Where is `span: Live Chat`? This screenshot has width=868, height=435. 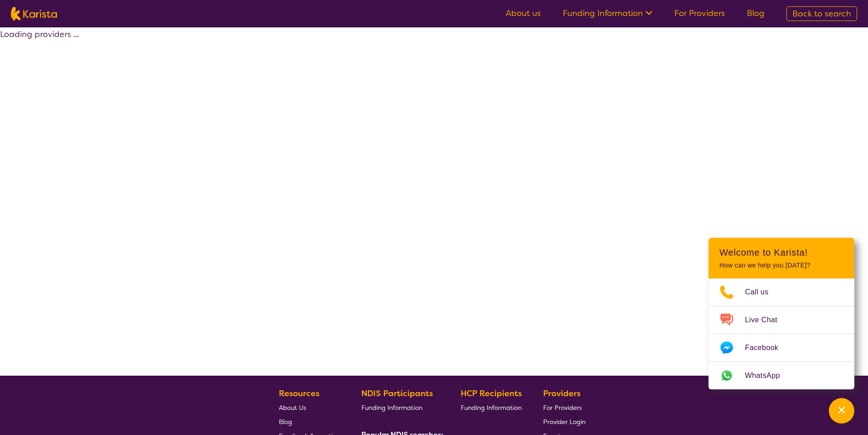
span: Live Chat is located at coordinates (767, 320).